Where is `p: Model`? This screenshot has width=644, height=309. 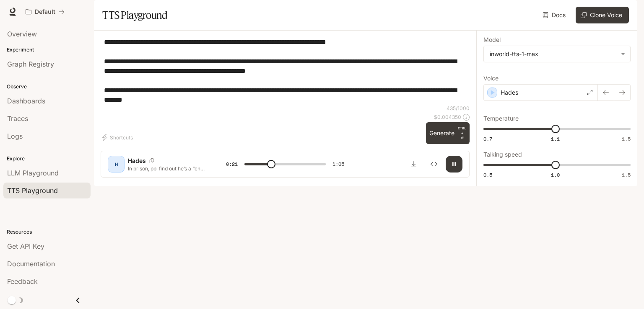 p: Model is located at coordinates (492, 40).